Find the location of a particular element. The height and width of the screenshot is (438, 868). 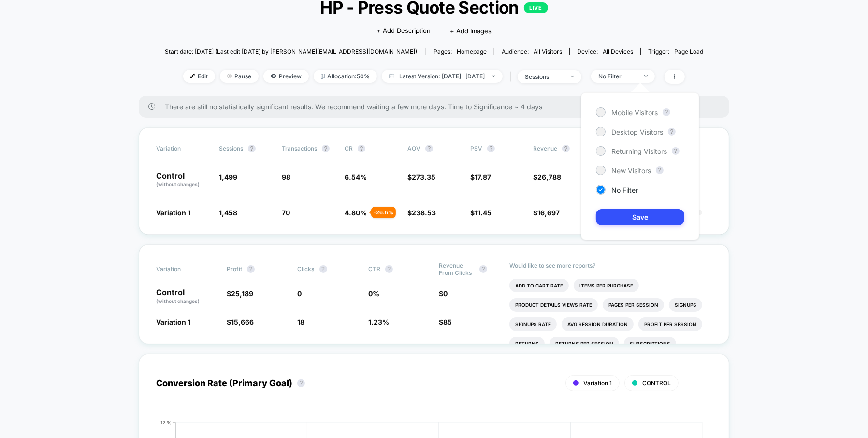

span: 6.54 % is located at coordinates (356, 177).